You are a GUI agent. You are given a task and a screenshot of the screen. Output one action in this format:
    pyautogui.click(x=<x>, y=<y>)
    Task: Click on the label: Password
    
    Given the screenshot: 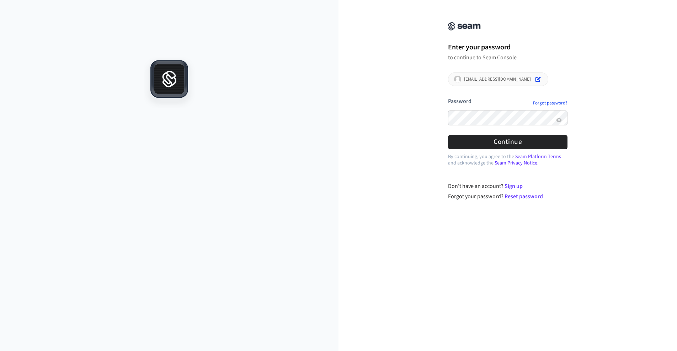 What is the action you would take?
    pyautogui.click(x=460, y=101)
    